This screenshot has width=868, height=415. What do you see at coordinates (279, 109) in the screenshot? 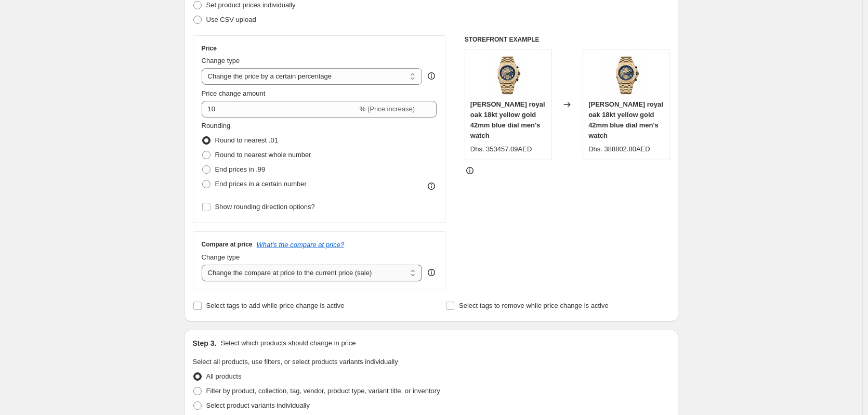
I see `input: -15` at bounding box center [279, 109].